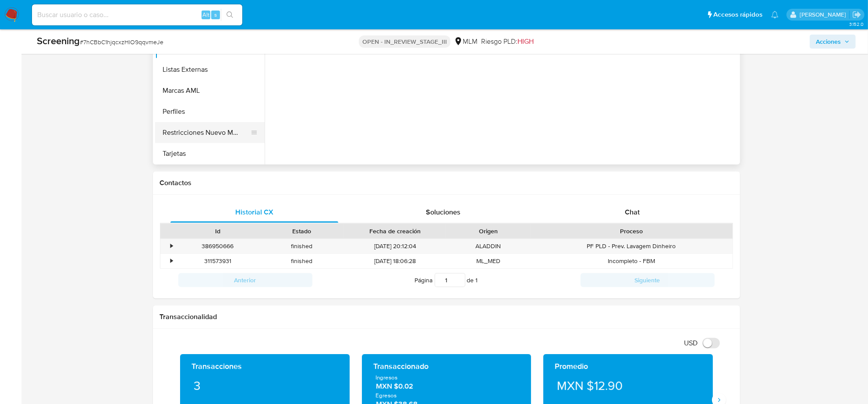  I want to click on b: Screening, so click(58, 41).